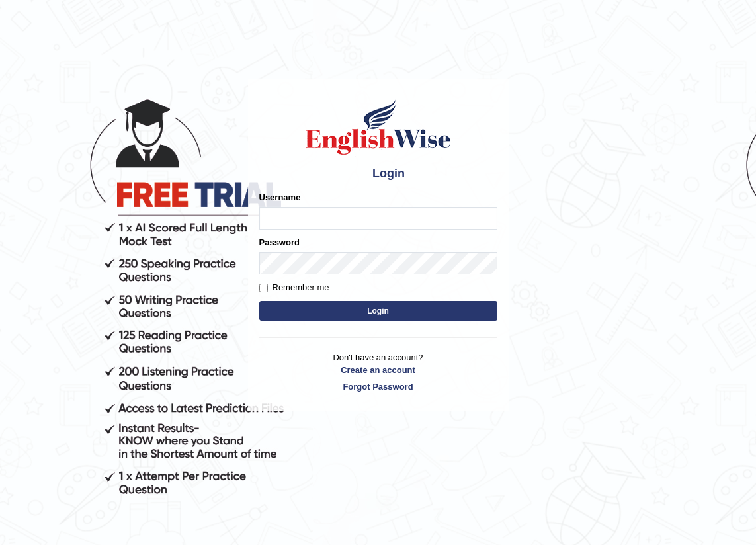 Image resolution: width=756 pixels, height=545 pixels. I want to click on img: Logo of English Wise sign in for intelligent practice with AI, so click(378, 127).